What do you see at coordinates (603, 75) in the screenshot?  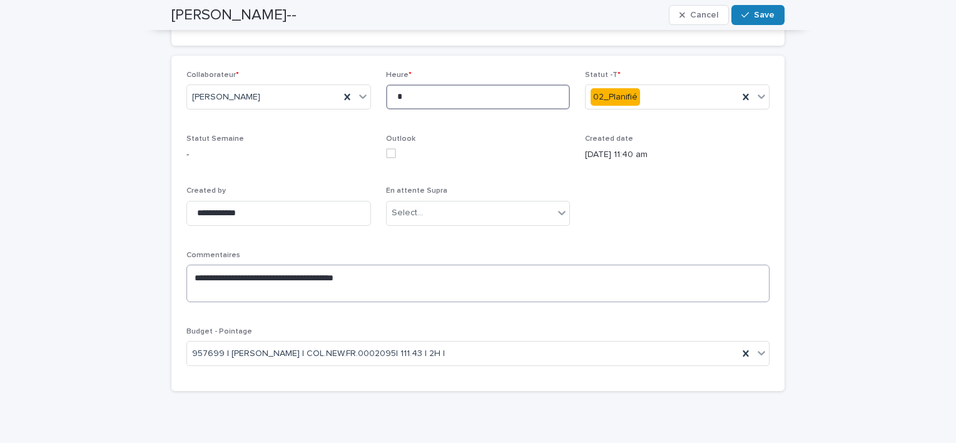 I see `span: Statut -T` at bounding box center [603, 75].